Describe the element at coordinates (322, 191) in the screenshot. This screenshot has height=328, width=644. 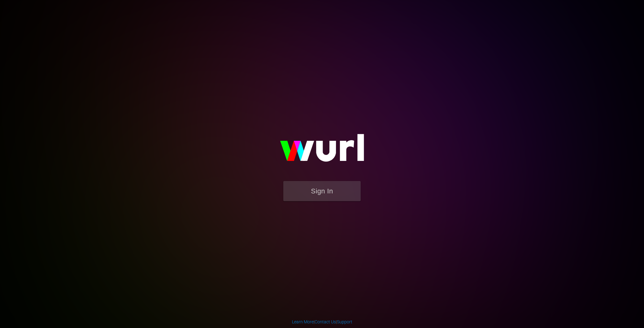
I see `button: Sign In` at that location.